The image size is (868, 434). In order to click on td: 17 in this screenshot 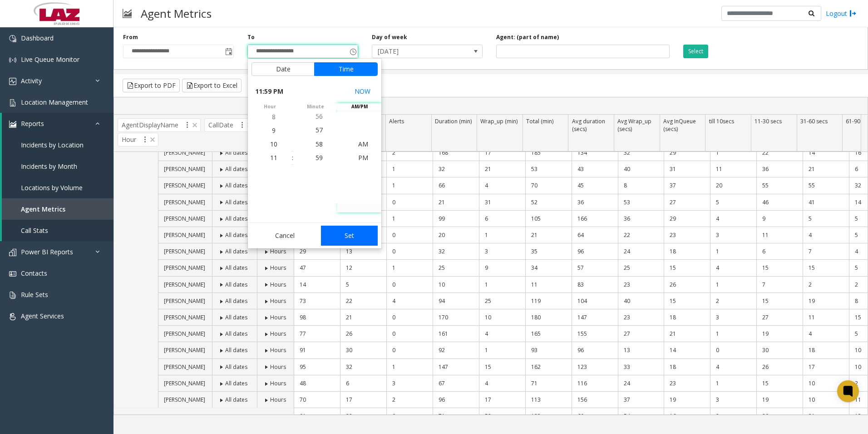, I will do `click(502, 153)`.